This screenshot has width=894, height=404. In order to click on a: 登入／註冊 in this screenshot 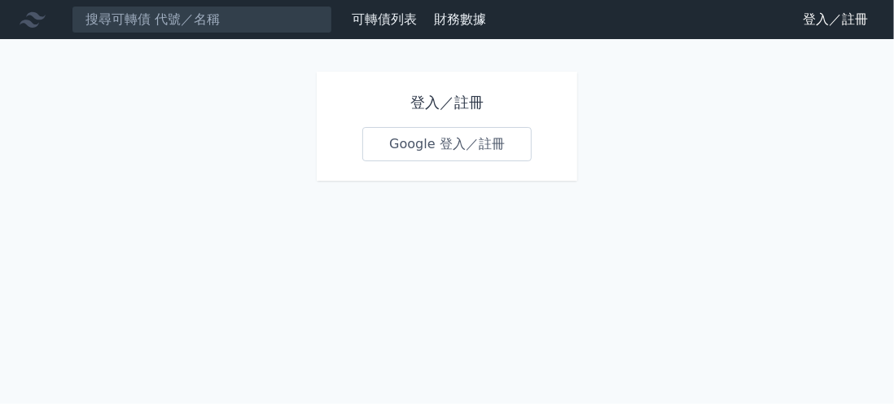, I will do `click(835, 20)`.